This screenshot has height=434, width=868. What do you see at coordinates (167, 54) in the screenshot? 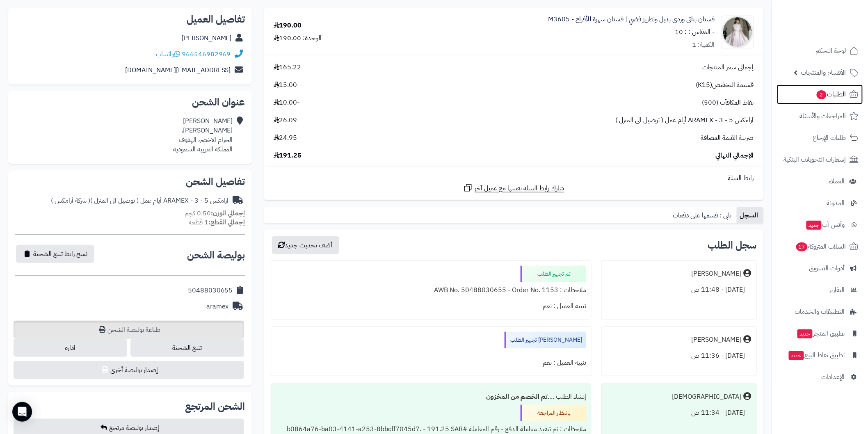
I see `span: واتساب` at bounding box center [167, 54].